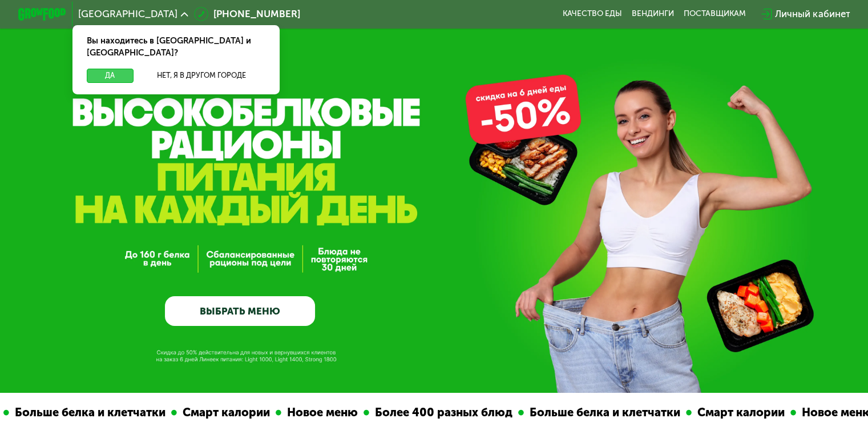 This screenshot has height=422, width=868. Describe the element at coordinates (593, 14) in the screenshot. I see `a: Качество еды` at that location.